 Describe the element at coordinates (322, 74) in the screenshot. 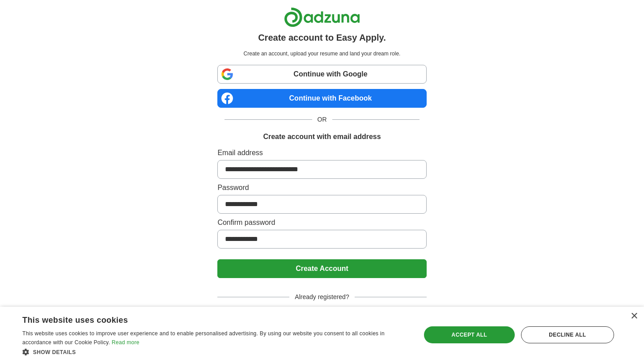

I see `a: Continue with Google` at that location.